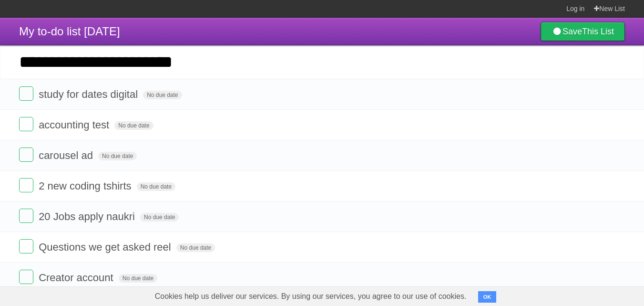 This screenshot has width=644, height=306. I want to click on span: study for dates digital, so click(89, 94).